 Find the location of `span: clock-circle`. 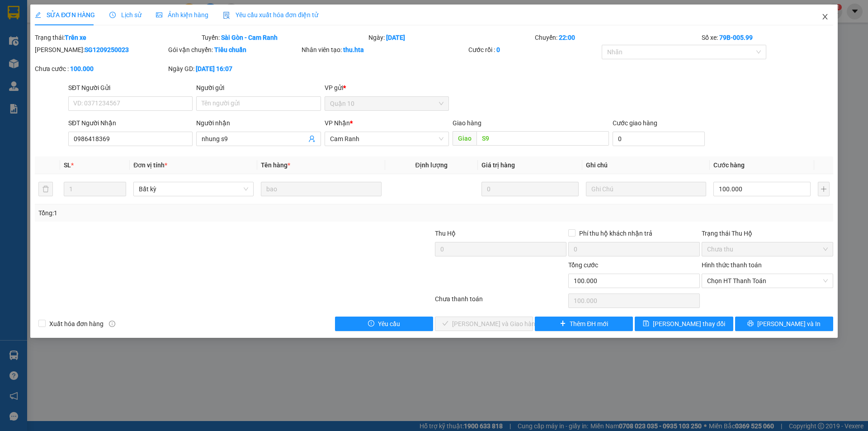

span: clock-circle is located at coordinates (113, 15).